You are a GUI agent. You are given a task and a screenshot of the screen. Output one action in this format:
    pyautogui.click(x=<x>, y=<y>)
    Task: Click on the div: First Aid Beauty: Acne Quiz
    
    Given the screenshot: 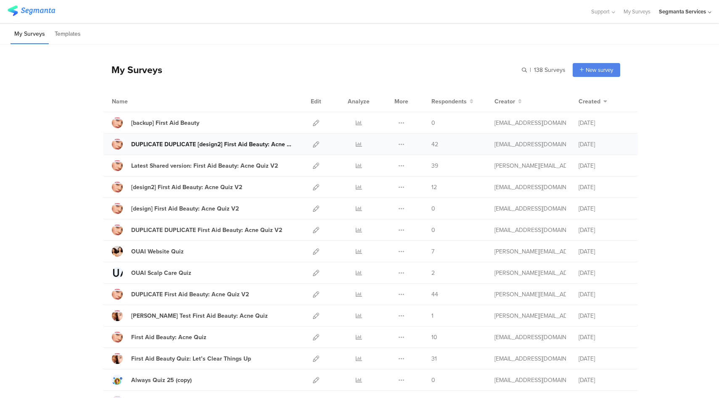 What is the action you would take?
    pyautogui.click(x=169, y=337)
    